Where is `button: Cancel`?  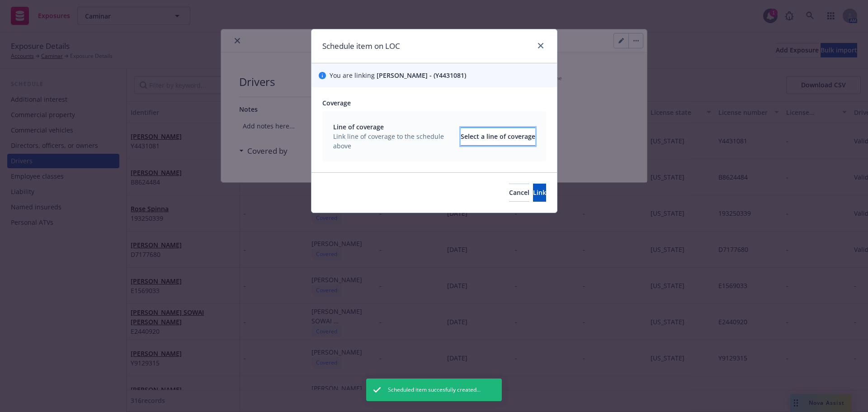 button: Cancel is located at coordinates (519, 193).